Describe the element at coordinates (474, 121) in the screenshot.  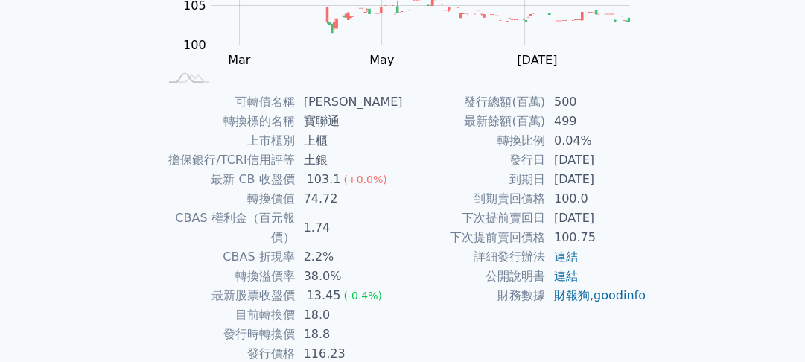
I see `td: 最新餘額(百萬)` at that location.